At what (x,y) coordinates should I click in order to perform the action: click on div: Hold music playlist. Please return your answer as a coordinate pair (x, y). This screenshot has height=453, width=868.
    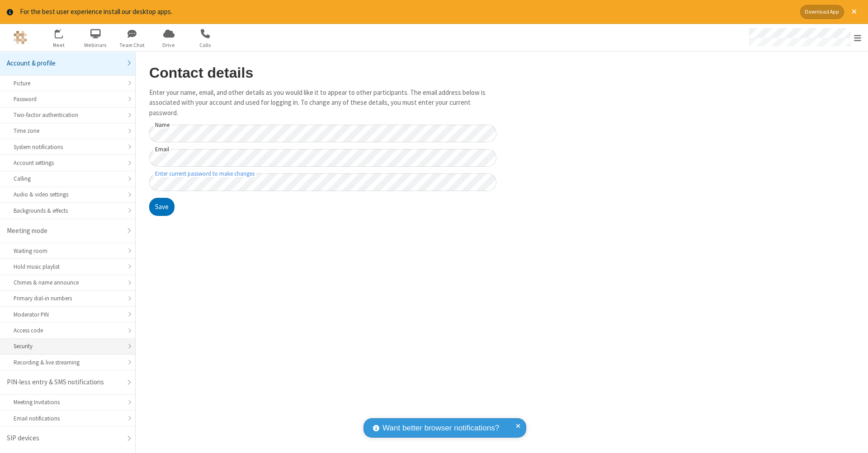
    Looking at the image, I should click on (67, 266).